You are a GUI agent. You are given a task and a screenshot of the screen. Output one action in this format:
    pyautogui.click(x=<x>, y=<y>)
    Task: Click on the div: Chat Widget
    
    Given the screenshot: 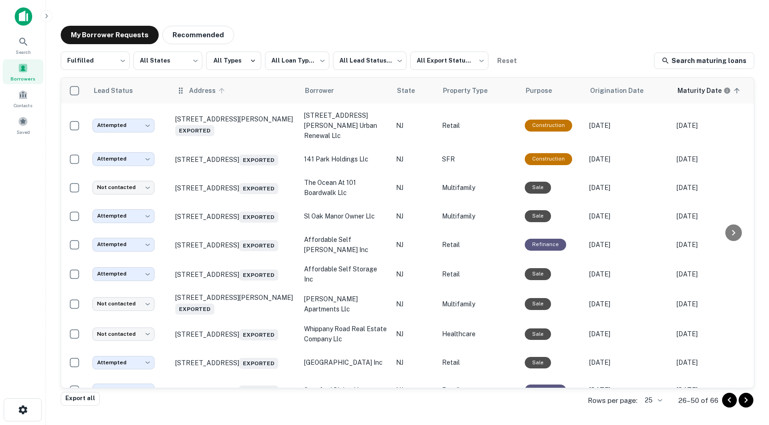 What is the action you would take?
    pyautogui.click(x=746, y=374)
    